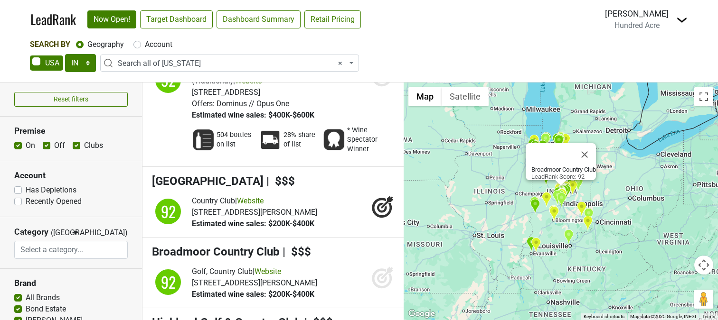 This screenshot has width=718, height=320. What do you see at coordinates (94, 146) in the screenshot?
I see `label: Clubs` at bounding box center [94, 146].